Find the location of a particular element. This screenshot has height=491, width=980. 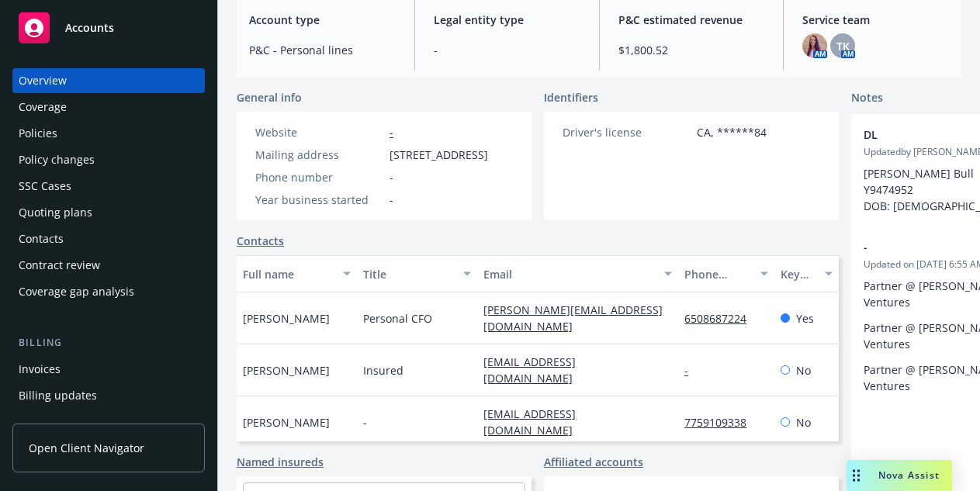

div: Account charges is located at coordinates (61, 423).